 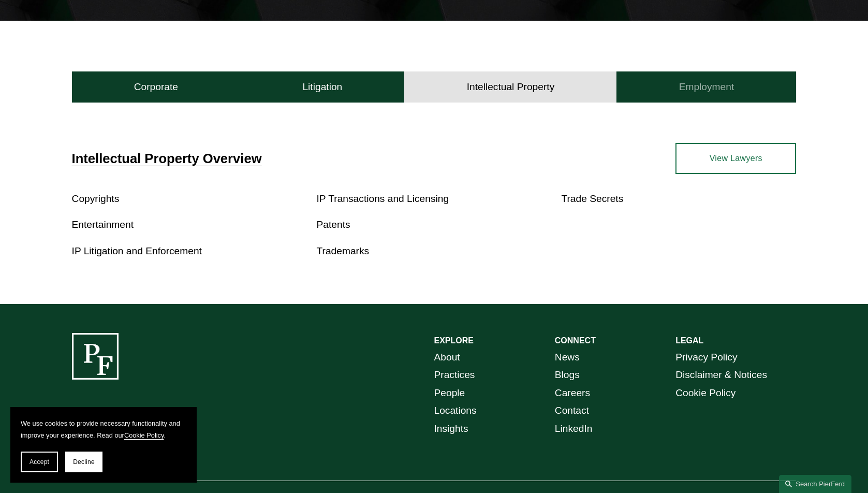 I want to click on span: Intellectual Property Overview, so click(x=167, y=159).